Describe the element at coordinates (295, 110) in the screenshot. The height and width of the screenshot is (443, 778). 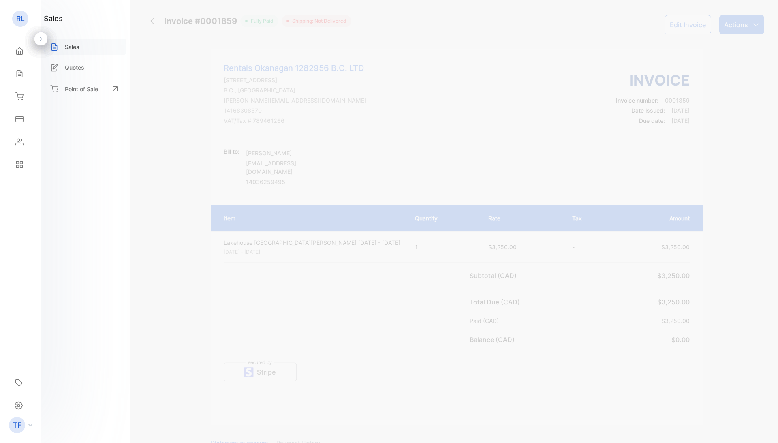
I see `p: 14168308570` at that location.